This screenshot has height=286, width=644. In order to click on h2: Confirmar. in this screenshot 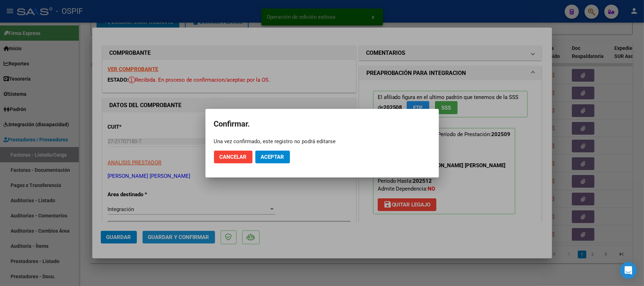, I will do `click(322, 124)`.